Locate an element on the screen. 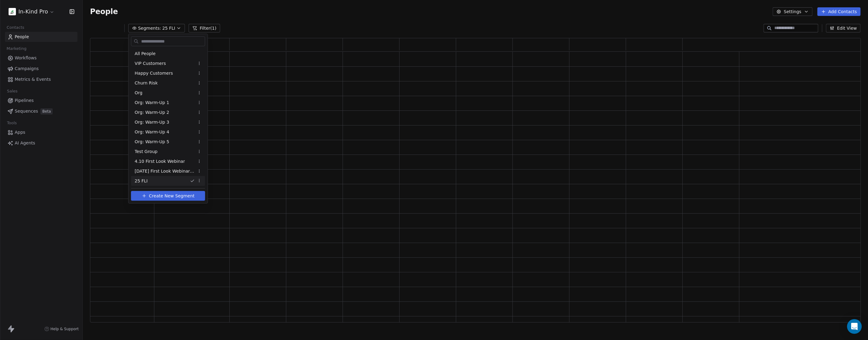  span: Org: Warm-Up 2 is located at coordinates (152, 112).